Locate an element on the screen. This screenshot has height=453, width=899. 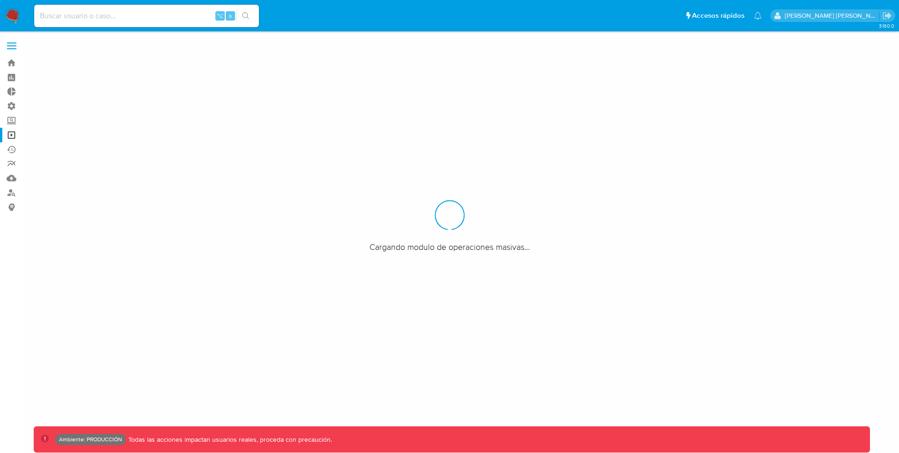
span: Accesos rápidos is located at coordinates (718, 15).